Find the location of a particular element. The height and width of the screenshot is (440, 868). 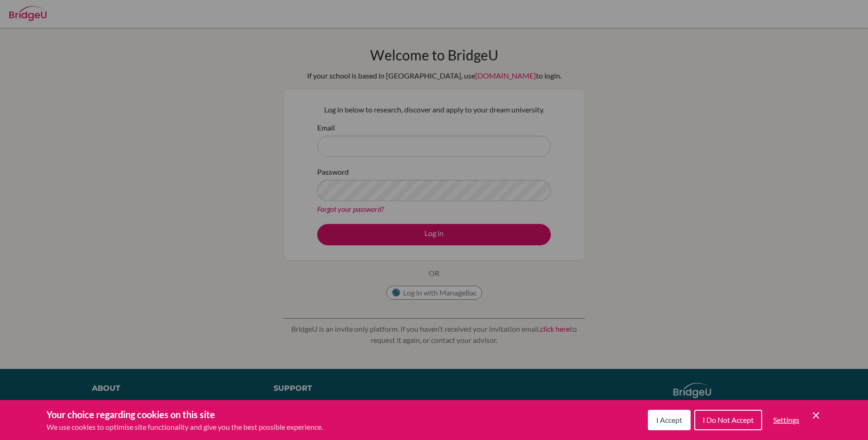

span: I Do Not Accept is located at coordinates (728, 419).